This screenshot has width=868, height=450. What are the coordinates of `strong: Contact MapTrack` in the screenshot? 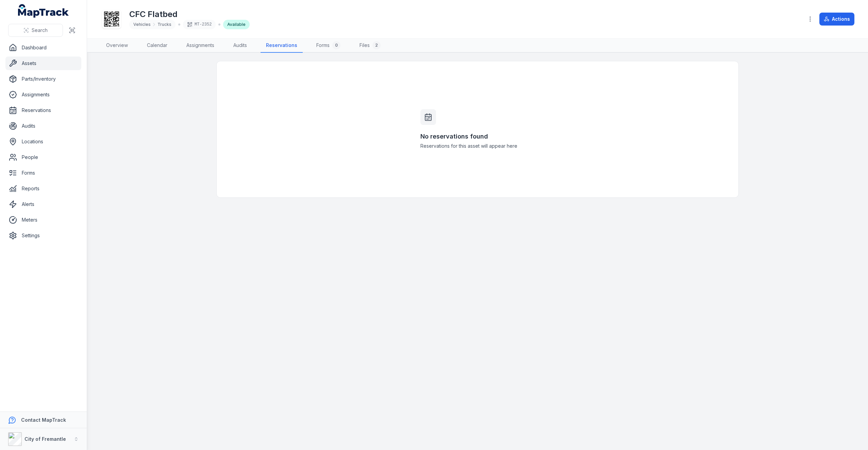 It's located at (44, 420).